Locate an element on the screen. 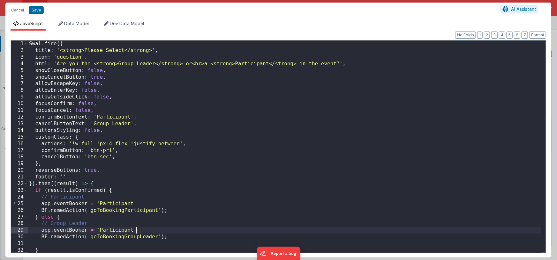 This screenshot has width=557, height=260. div: 4 is located at coordinates (19, 64).